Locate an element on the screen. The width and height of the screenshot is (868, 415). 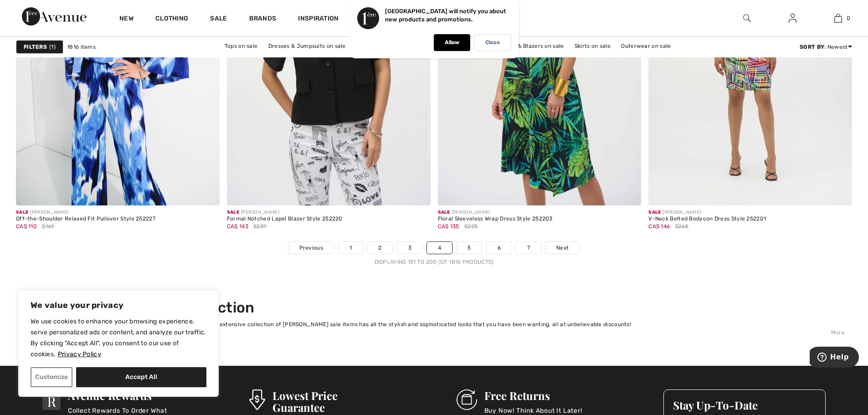
img: search the website is located at coordinates (747, 18).